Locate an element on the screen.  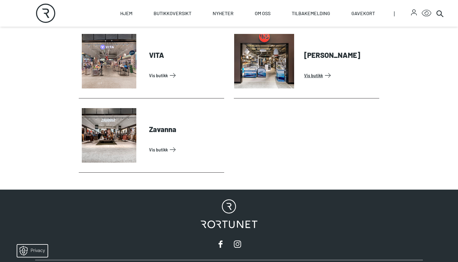
a: Vis Butikk: Zavanna is located at coordinates (185, 150).